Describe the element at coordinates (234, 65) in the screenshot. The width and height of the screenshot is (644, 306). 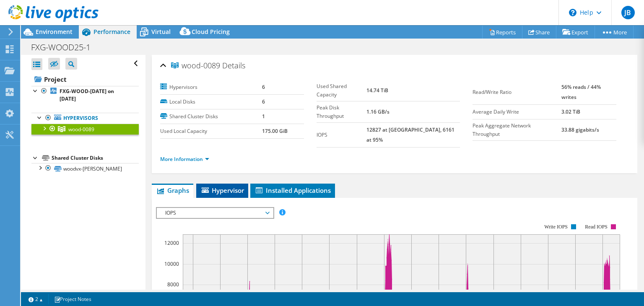
I see `span: Details` at that location.